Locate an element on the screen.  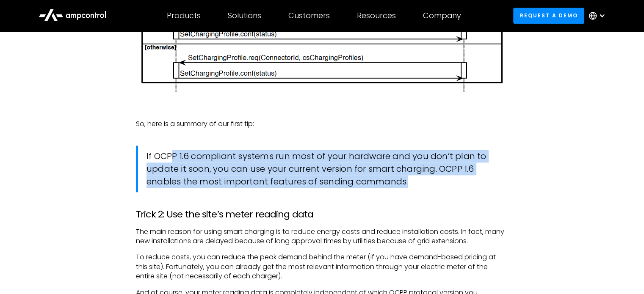
blockquote: If OCPP 1.6 compliant systems run most of your hardware and you don’t plan to update it soon, you... is located at coordinates (322, 169).